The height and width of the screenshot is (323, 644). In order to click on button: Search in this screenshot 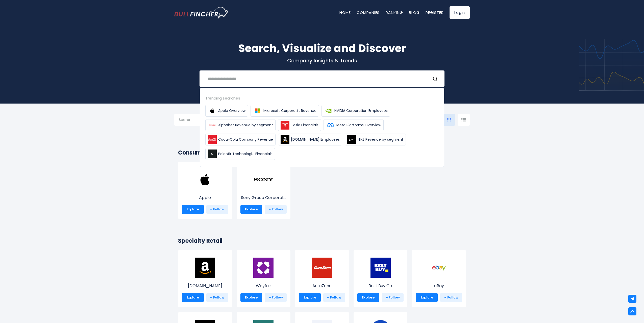, I will do `click(436, 79)`.